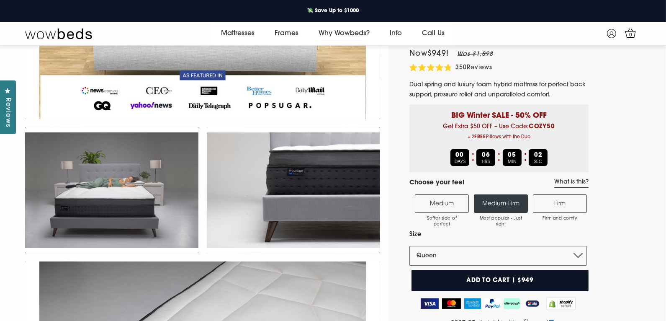  Describe the element at coordinates (561, 304) in the screenshot. I see `img: Shopify secure badge` at that location.